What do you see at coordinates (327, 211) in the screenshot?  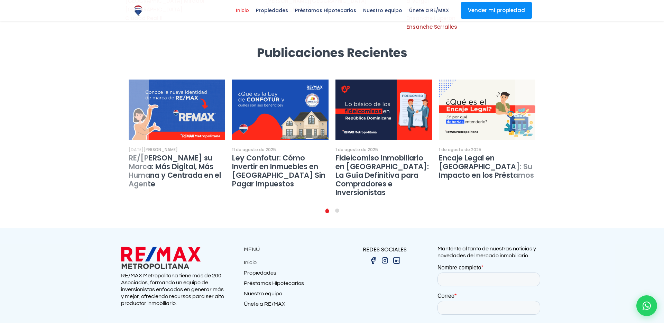 I see `a: 0` at bounding box center [327, 211].